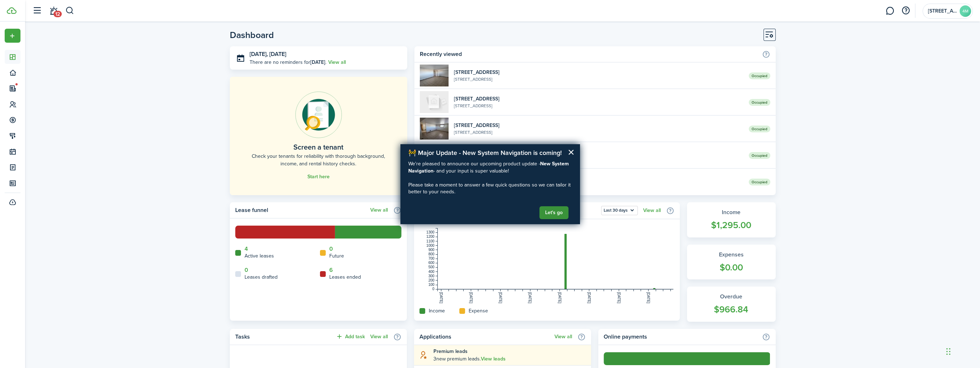 The width and height of the screenshot is (980, 368). Describe the element at coordinates (318, 160) in the screenshot. I see `home-placeholder-description: Check your tenants for reliability with thorough background, income, and rental history checks.` at that location.